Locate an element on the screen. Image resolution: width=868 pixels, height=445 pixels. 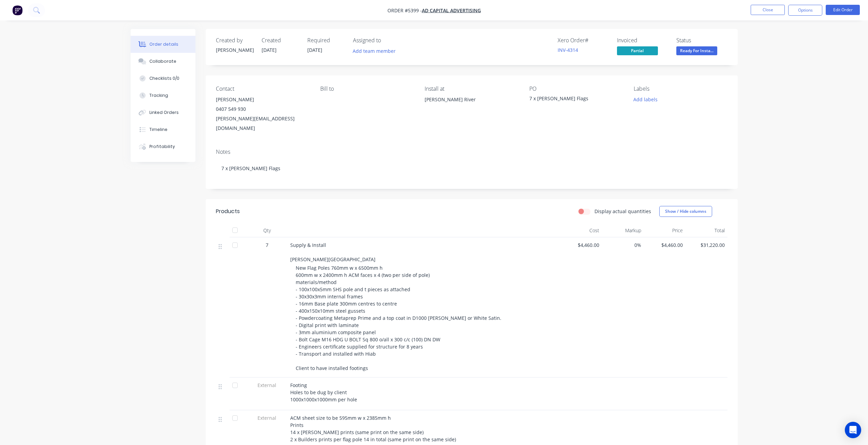
div: Contact is located at coordinates (263, 89).